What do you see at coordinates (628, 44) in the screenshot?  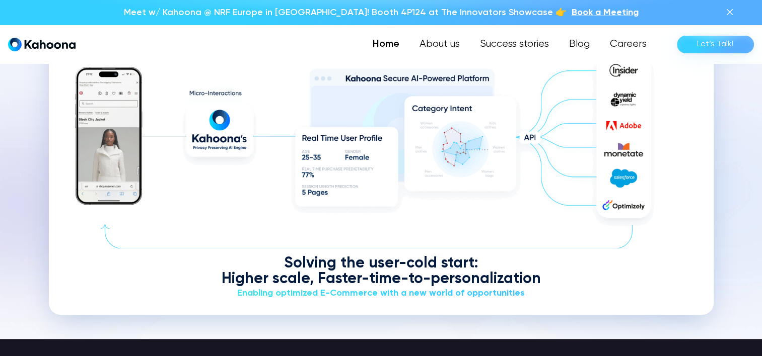 I see `a: Careers` at bounding box center [628, 44].